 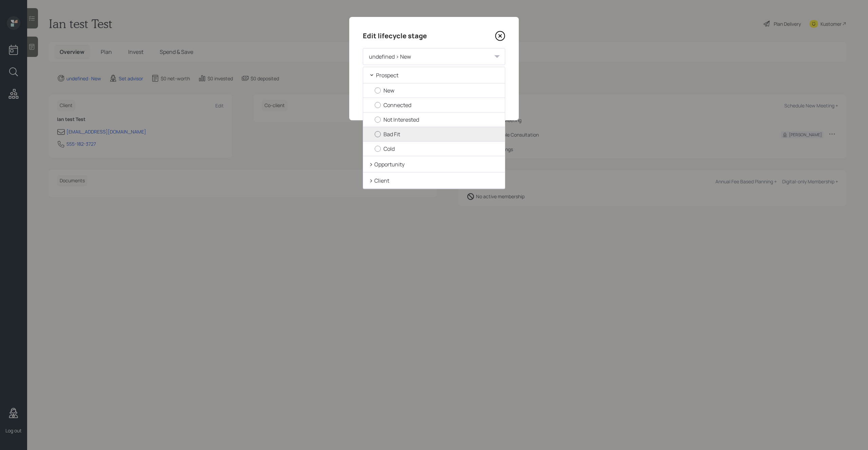 What do you see at coordinates (437, 105) in the screenshot?
I see `label: Connected` at bounding box center [437, 105].